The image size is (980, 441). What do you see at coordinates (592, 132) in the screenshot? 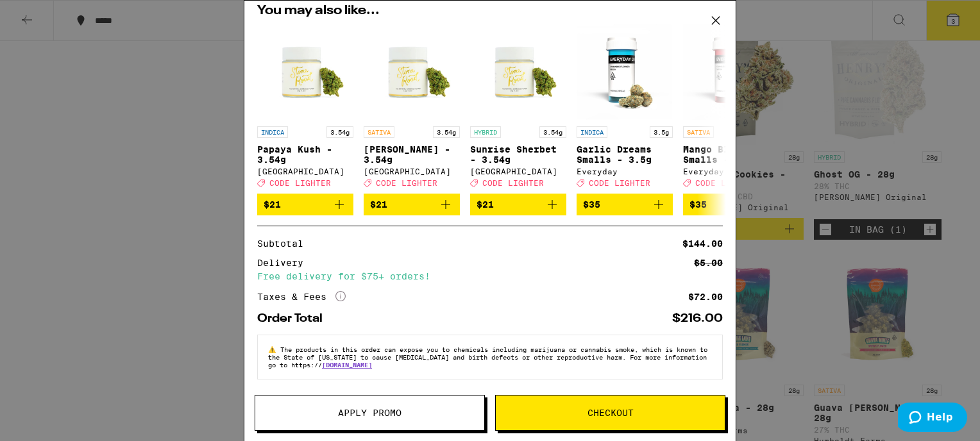
I see `p: INDICA` at bounding box center [592, 132].